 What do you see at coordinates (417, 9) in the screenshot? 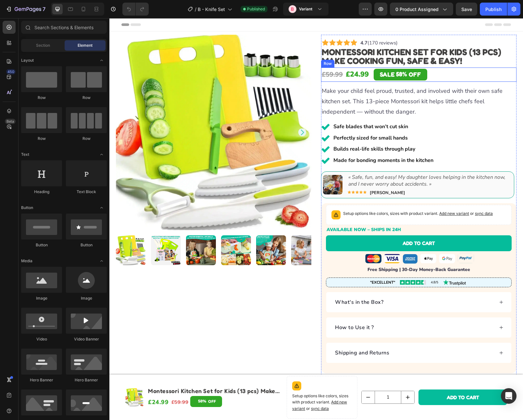
I see `span: 0 product assigned` at bounding box center [417, 9].